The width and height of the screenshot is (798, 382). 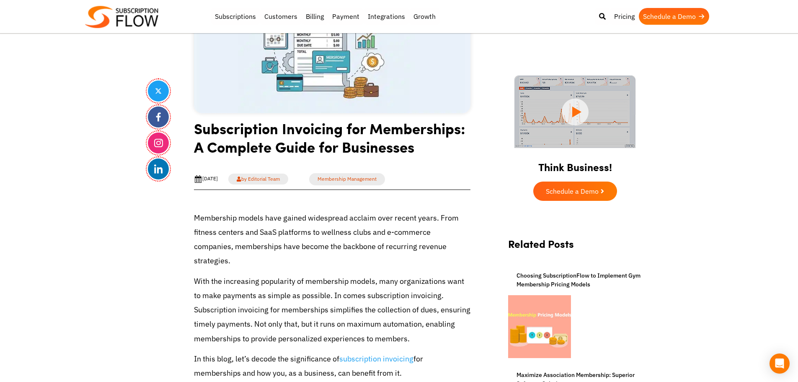 What do you see at coordinates (281, 16) in the screenshot?
I see `a: Customers` at bounding box center [281, 16].